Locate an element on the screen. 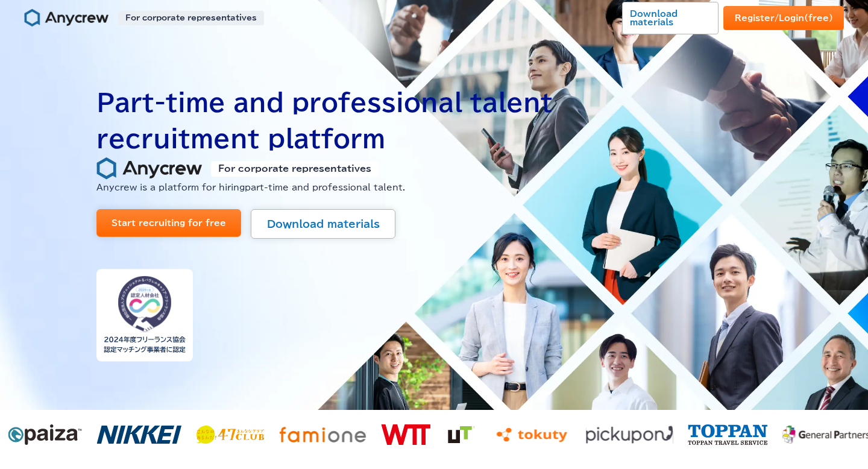  img: Anycrew Certified is located at coordinates (145, 315).